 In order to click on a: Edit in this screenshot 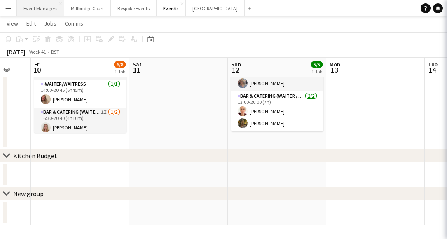, I will do `click(31, 24)`.